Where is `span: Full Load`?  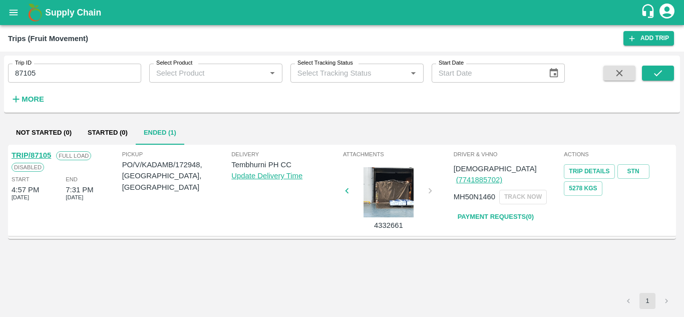
span: Full Load is located at coordinates (74, 156).